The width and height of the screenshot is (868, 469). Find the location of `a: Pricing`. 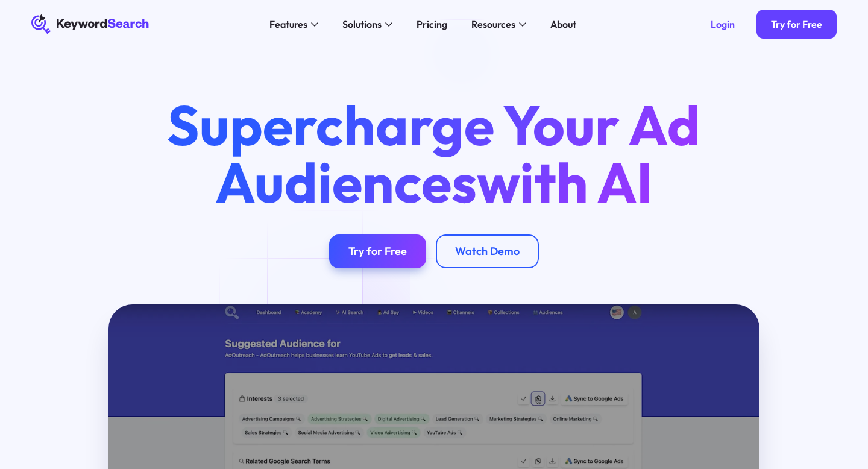

a: Pricing is located at coordinates (432, 24).